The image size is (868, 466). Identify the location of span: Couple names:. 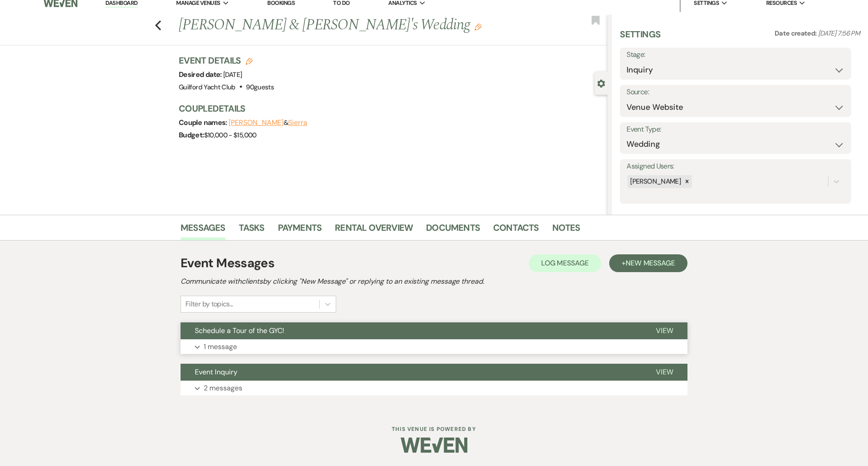
(203, 122).